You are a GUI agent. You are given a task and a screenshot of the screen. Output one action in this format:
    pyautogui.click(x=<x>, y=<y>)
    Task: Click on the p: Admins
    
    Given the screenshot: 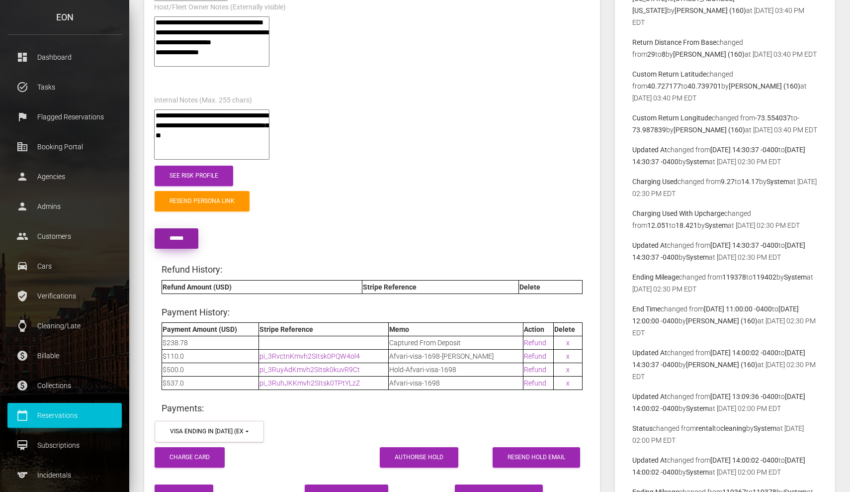 What is the action you would take?
    pyautogui.click(x=65, y=206)
    